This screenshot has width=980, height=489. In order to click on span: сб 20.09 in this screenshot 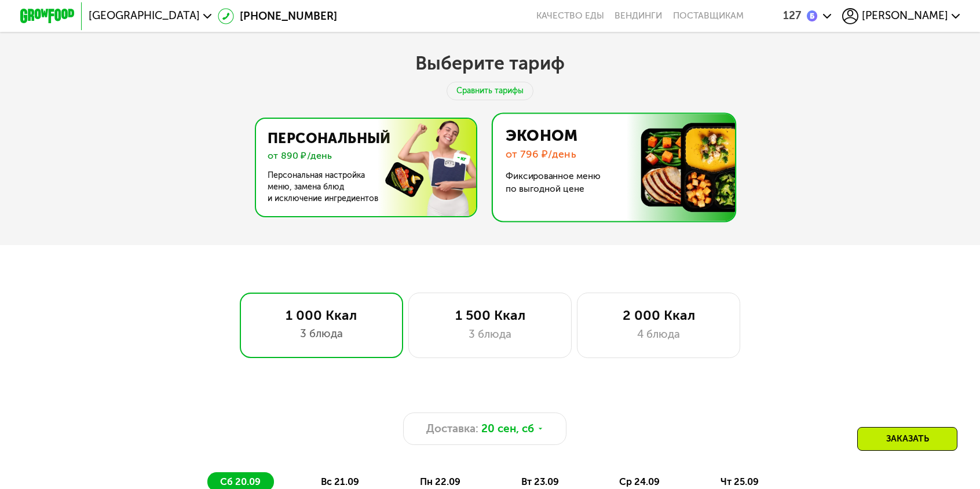, I will do `click(240, 482)`.